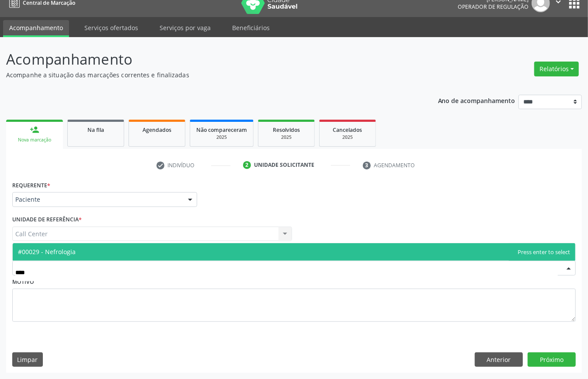 The height and width of the screenshot is (379, 588). What do you see at coordinates (208, 75) in the screenshot?
I see `p: Acompanhe a situação das marcações correntes e finalizadas` at bounding box center [208, 75].